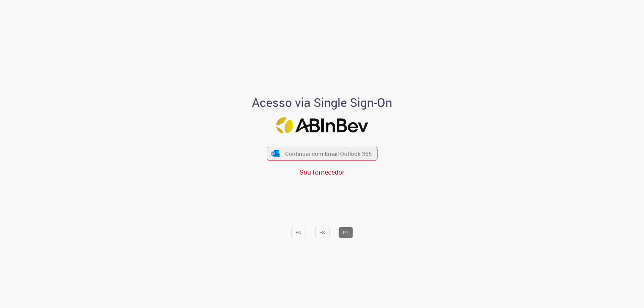 The width and height of the screenshot is (644, 308). I want to click on button: PT, so click(345, 232).